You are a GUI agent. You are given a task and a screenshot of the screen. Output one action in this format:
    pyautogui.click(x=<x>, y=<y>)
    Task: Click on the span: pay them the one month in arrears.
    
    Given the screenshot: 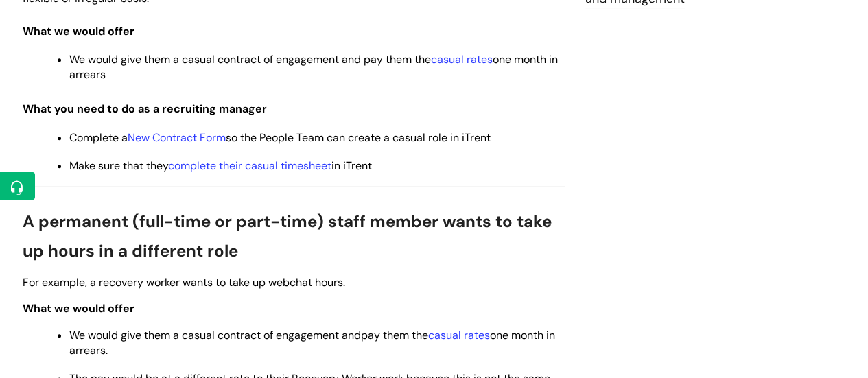 What is the action you would take?
    pyautogui.click(x=312, y=342)
    